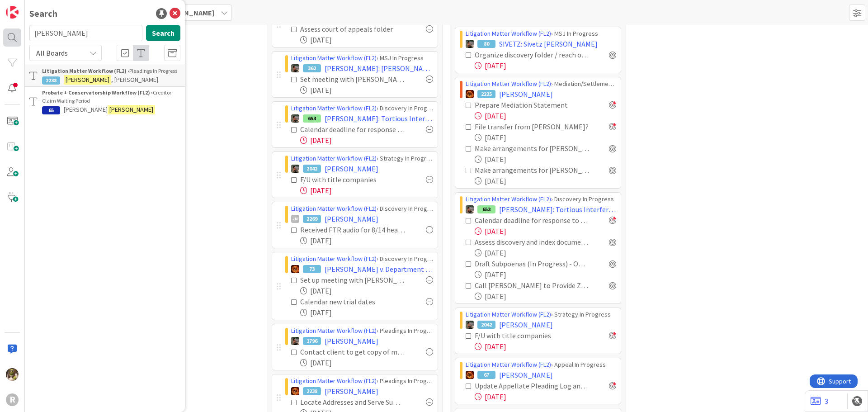  Describe the element at coordinates (30, 6) in the screenshot. I see `span: Support` at that location.